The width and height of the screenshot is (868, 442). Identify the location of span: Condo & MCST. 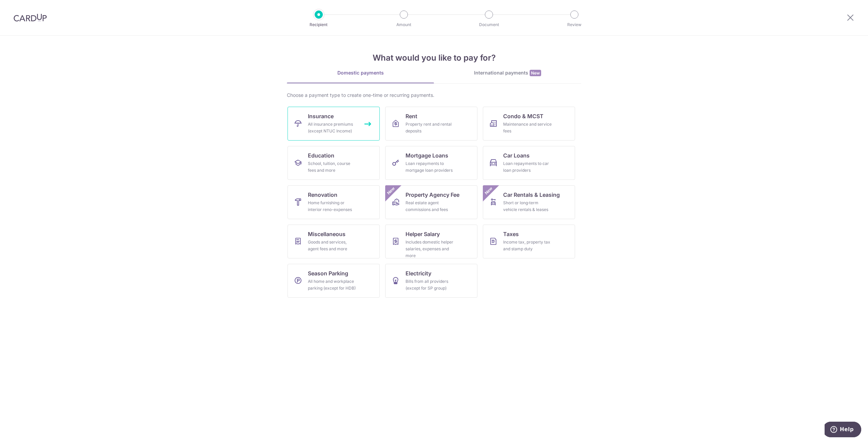
(523, 116).